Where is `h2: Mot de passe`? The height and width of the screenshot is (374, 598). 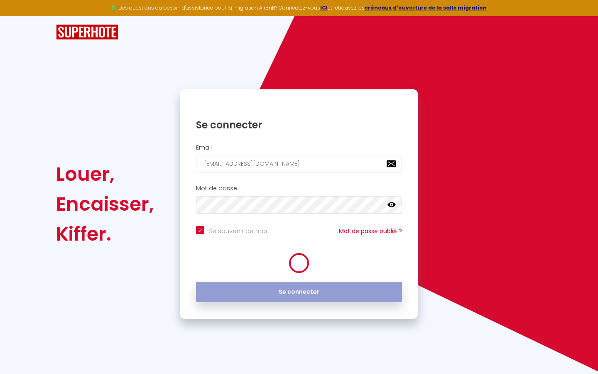 h2: Mot de passe is located at coordinates (299, 188).